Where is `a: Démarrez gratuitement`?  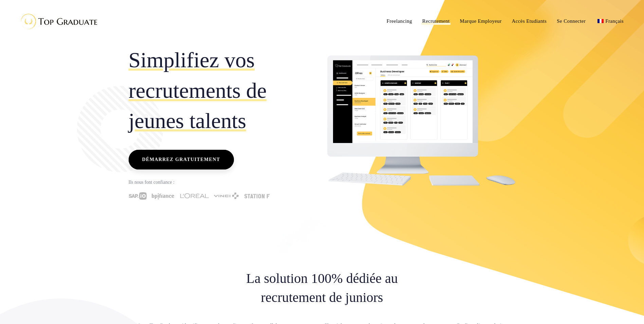
a: Démarrez gratuitement is located at coordinates (181, 160).